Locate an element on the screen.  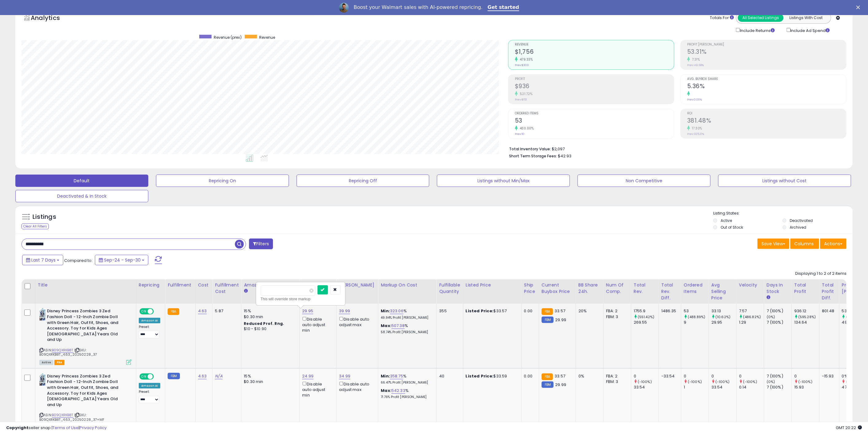
a: N/A is located at coordinates (219, 376).